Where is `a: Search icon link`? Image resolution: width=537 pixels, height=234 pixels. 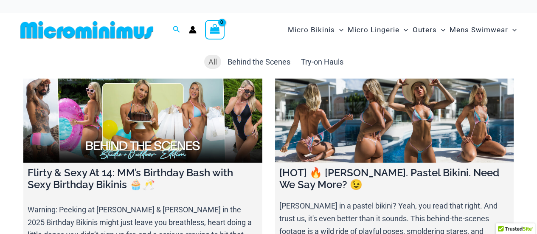 a: Search icon link is located at coordinates (177, 30).